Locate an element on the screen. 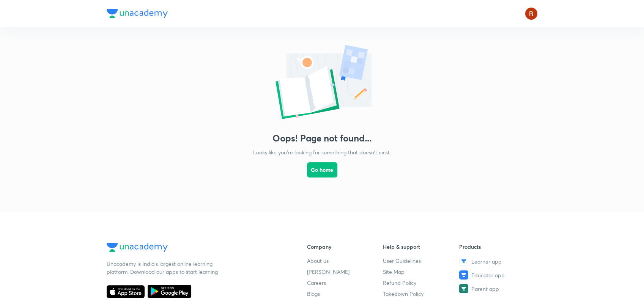 This screenshot has height=300, width=644. a: Takedown Policy is located at coordinates (421, 293).